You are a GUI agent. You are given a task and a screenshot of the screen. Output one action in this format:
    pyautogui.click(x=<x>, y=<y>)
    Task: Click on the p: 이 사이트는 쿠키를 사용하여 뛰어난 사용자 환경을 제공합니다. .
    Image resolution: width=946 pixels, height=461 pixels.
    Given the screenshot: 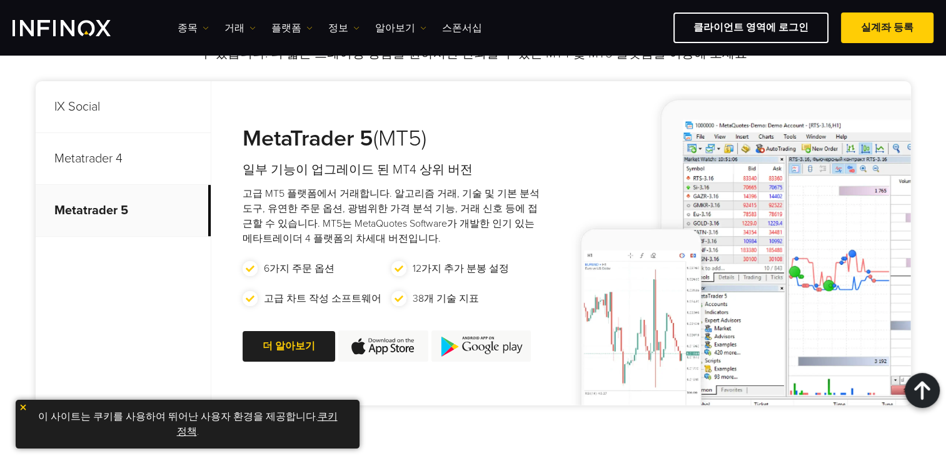 What is the action you would take?
    pyautogui.click(x=188, y=425)
    